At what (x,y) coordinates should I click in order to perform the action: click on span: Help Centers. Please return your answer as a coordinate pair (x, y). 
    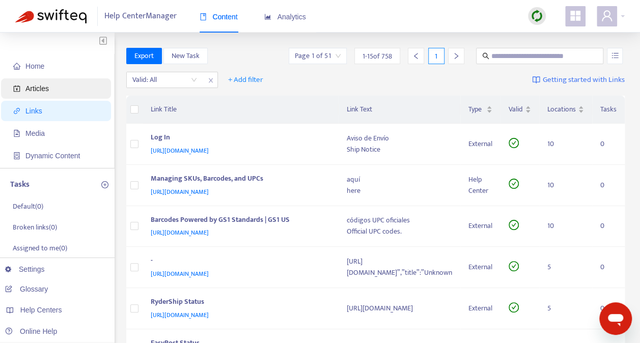
    Looking at the image, I should click on (41, 310).